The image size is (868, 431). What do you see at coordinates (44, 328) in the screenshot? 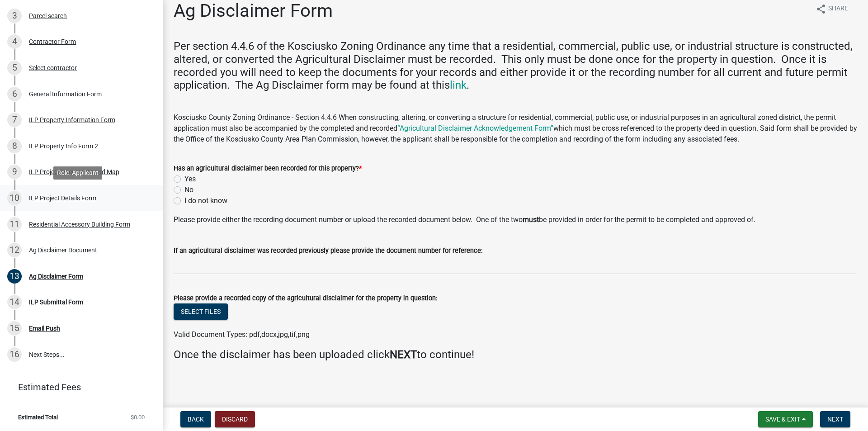
I see `div: Email Push` at bounding box center [44, 328].